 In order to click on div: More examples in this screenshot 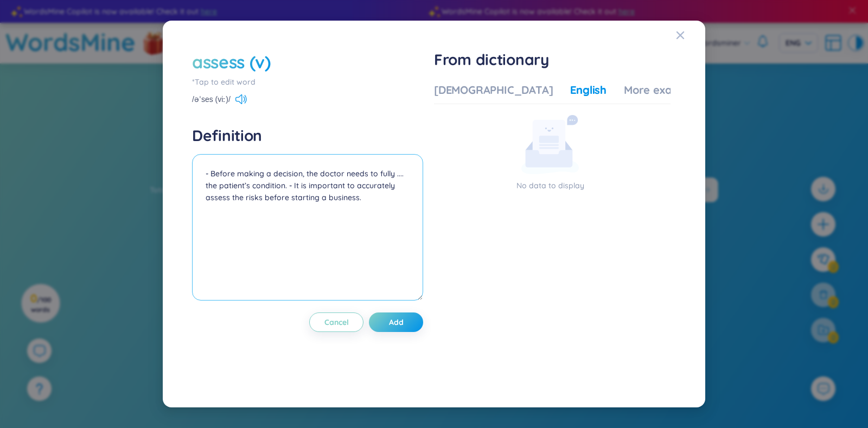, I will do `click(663, 90)`.